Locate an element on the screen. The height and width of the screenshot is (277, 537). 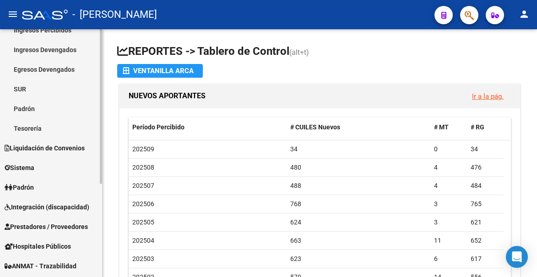
span: (alt+t) is located at coordinates (299, 52).